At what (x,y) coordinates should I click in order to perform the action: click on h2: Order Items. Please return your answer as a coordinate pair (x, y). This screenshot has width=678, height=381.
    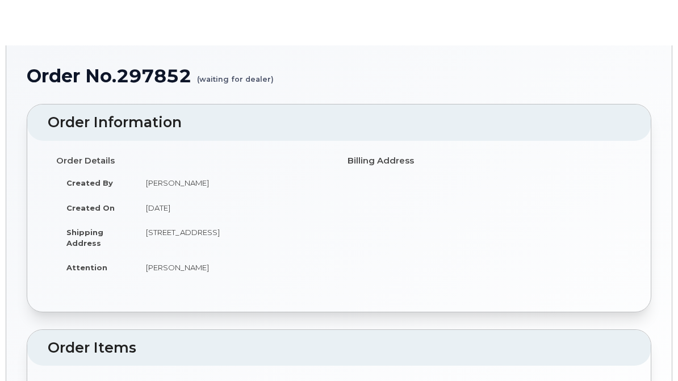
    Looking at the image, I should click on (339, 348).